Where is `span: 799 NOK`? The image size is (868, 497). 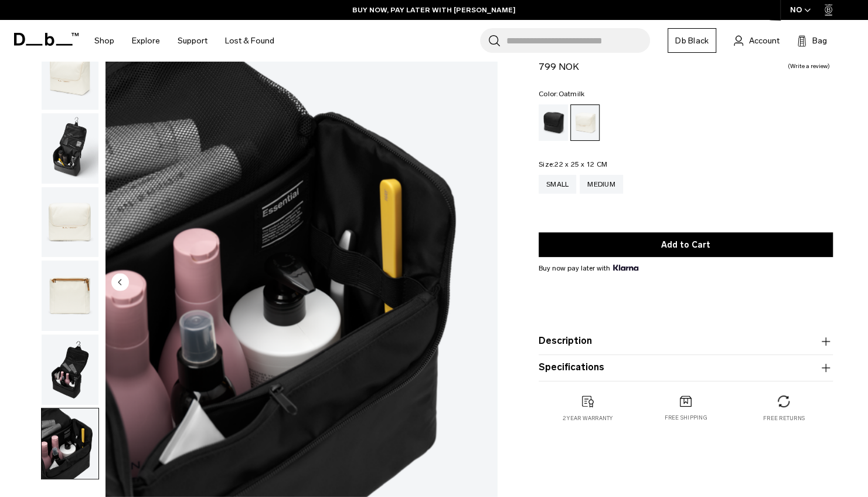 span: 799 NOK is located at coordinates (559, 66).